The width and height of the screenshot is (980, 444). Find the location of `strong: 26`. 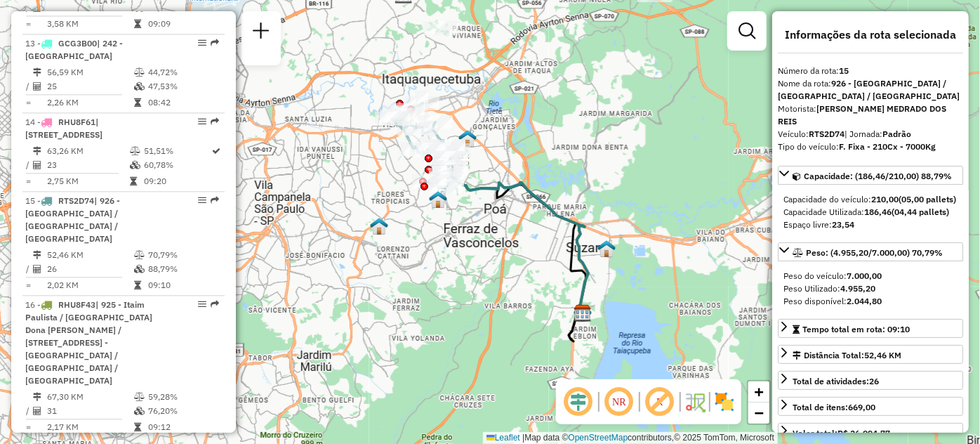

strong: 26 is located at coordinates (874, 380).